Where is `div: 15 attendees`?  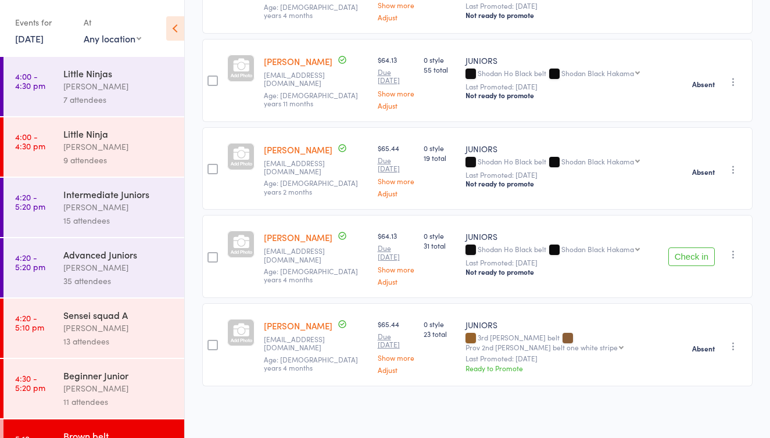 div: 15 attendees is located at coordinates (119, 220).